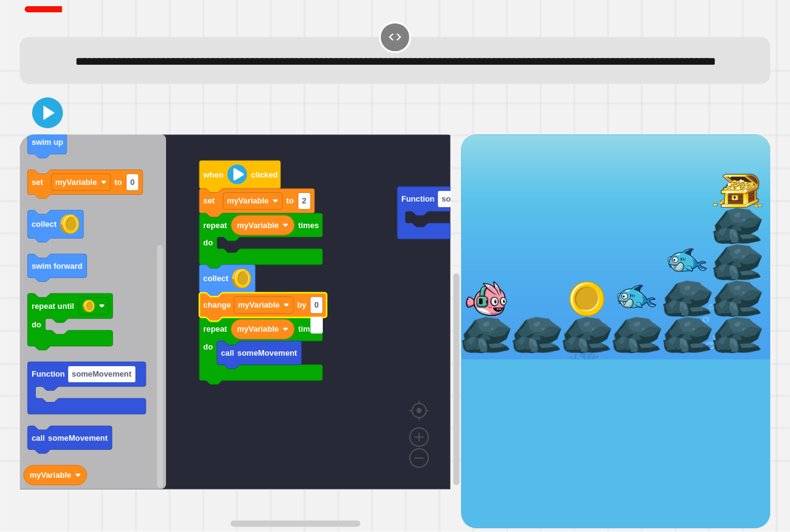 The image size is (790, 532). I want to click on text: repeat until, so click(52, 306).